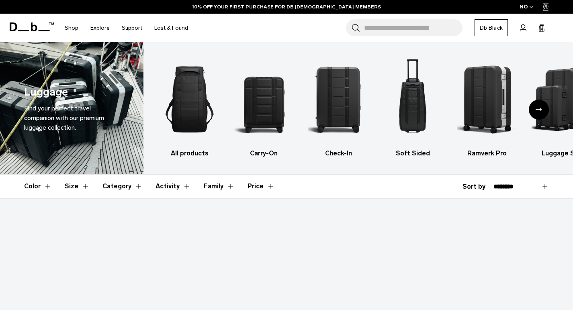 The height and width of the screenshot is (310, 573). I want to click on span: Find your perfect travel companion with our premium luggage collection., so click(64, 118).